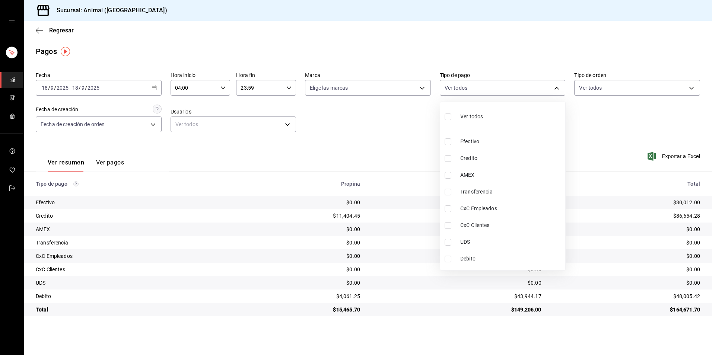 The image size is (712, 355). I want to click on span: Ver todos, so click(471, 117).